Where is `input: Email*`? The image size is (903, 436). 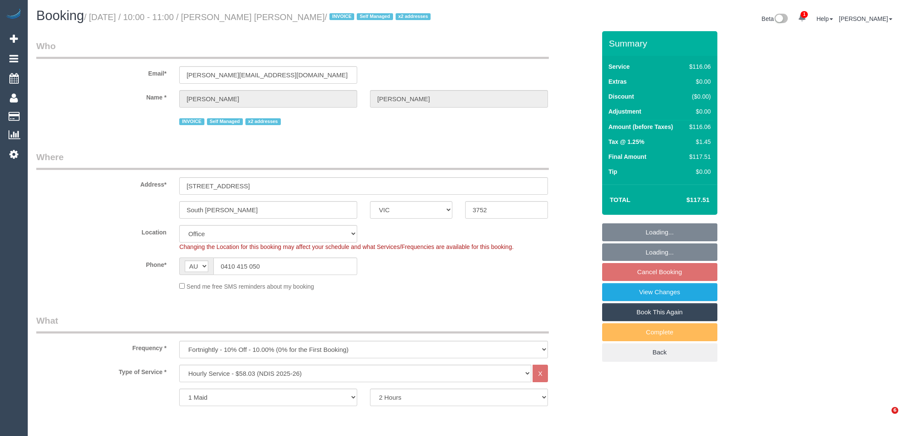
input: Email* is located at coordinates (268, 75).